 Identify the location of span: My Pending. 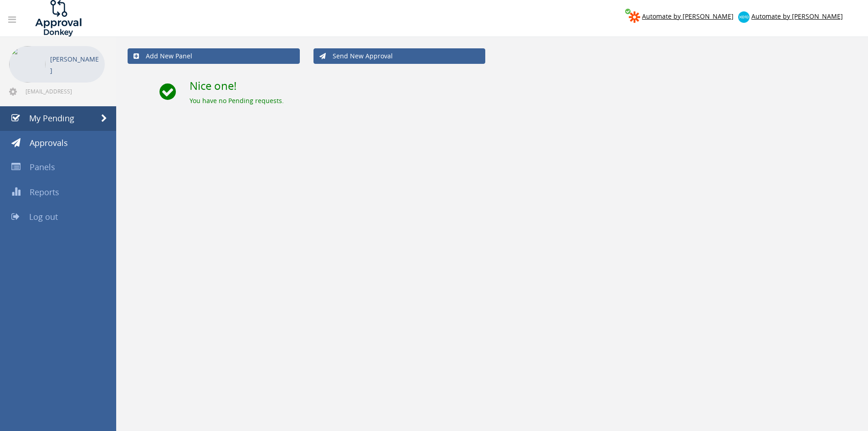
(52, 118).